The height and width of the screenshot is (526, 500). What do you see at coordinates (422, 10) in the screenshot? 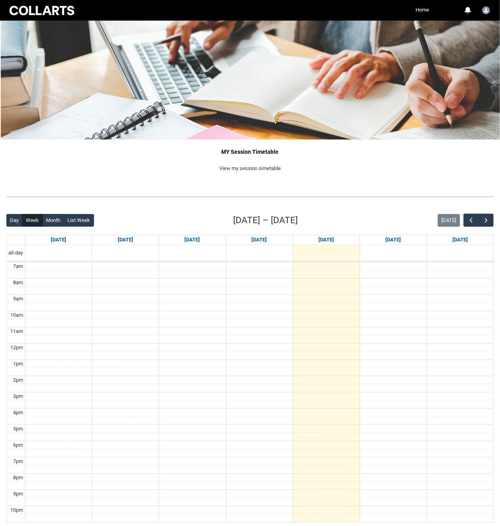
I see `a: Home` at bounding box center [422, 10].